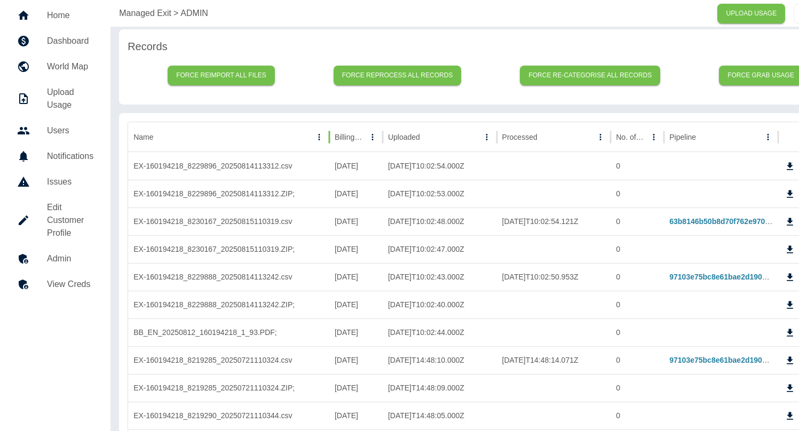 The image size is (799, 431). Describe the element at coordinates (229, 333) in the screenshot. I see `div: BB_EN_20250812_160194218_1_93.PDF;` at that location.